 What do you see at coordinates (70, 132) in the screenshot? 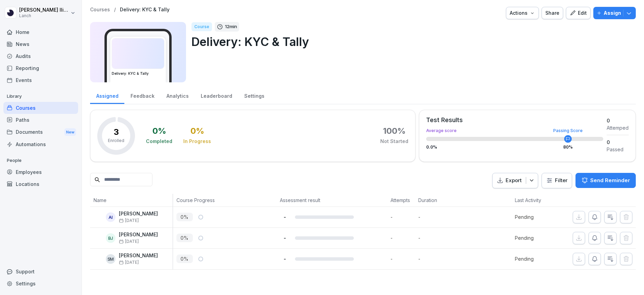
I see `div: New` at bounding box center [70, 132].